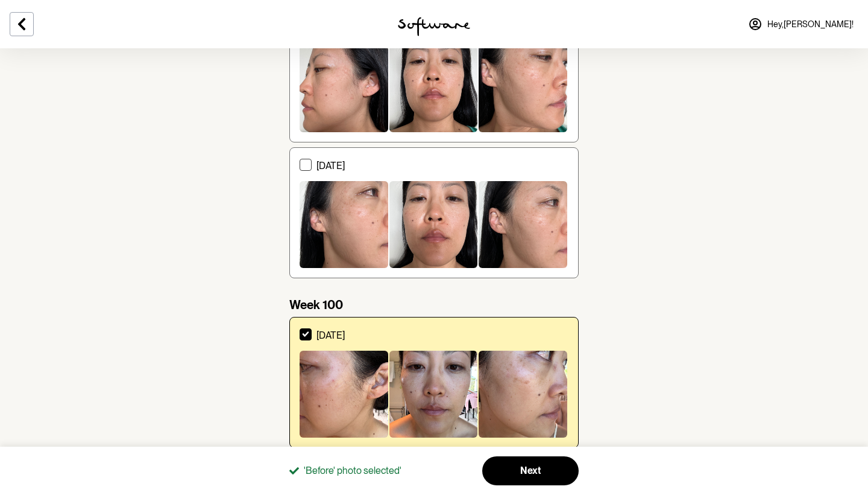 Image resolution: width=868 pixels, height=495 pixels. I want to click on button: Next, so click(530, 470).